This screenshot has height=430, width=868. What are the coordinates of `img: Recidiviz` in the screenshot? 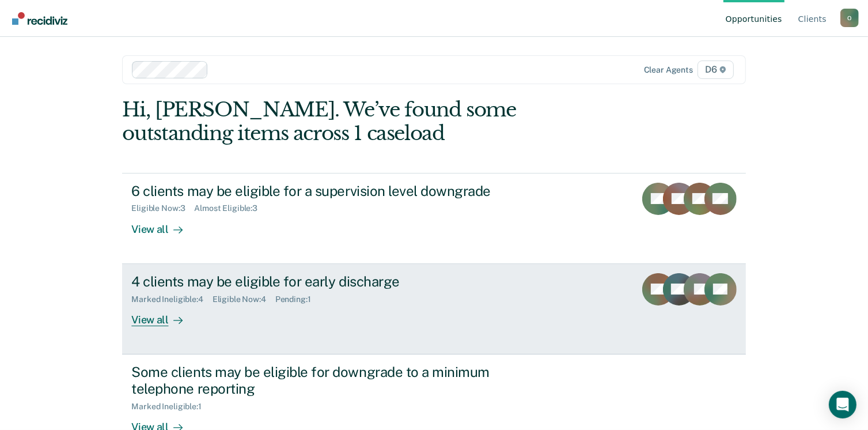 It's located at (40, 18).